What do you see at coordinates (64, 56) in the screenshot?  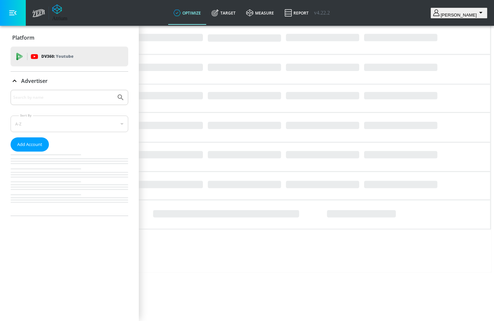 I see `p: Youtube` at bounding box center [64, 56].